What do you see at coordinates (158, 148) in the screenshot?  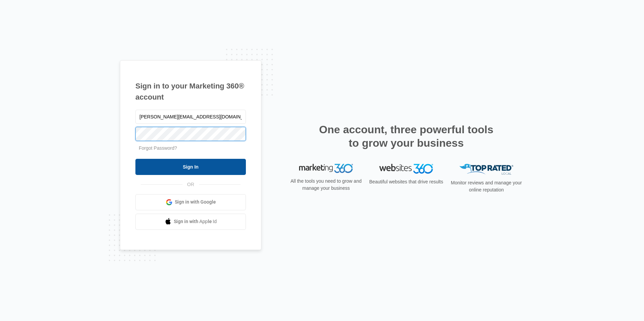 I see `a: Forgot Password?` at bounding box center [158, 148].